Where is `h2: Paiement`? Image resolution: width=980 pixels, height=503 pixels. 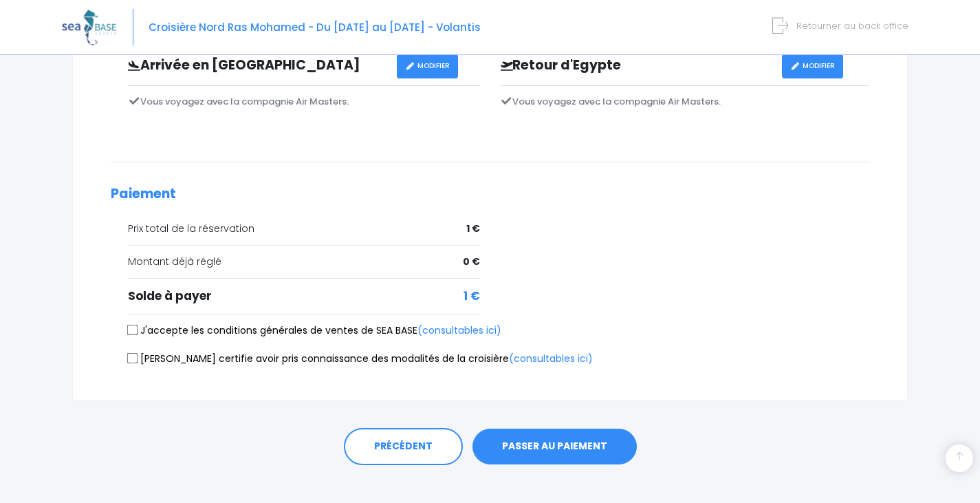 h2: Paiement is located at coordinates (490, 194).